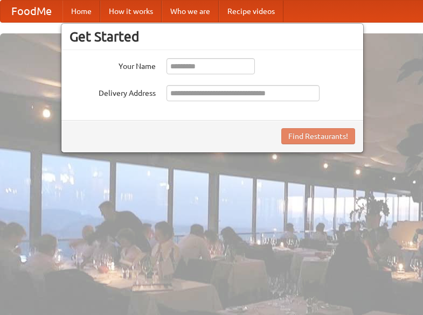 Image resolution: width=423 pixels, height=315 pixels. Describe the element at coordinates (31, 11) in the screenshot. I see `a: FoodMe` at that location.